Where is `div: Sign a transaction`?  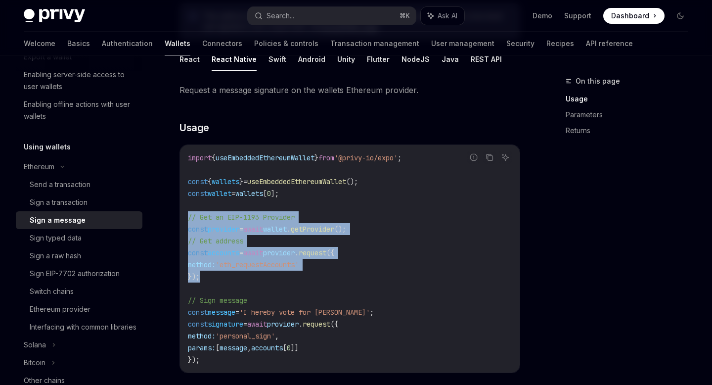
div: Sign a transaction is located at coordinates (58, 202).